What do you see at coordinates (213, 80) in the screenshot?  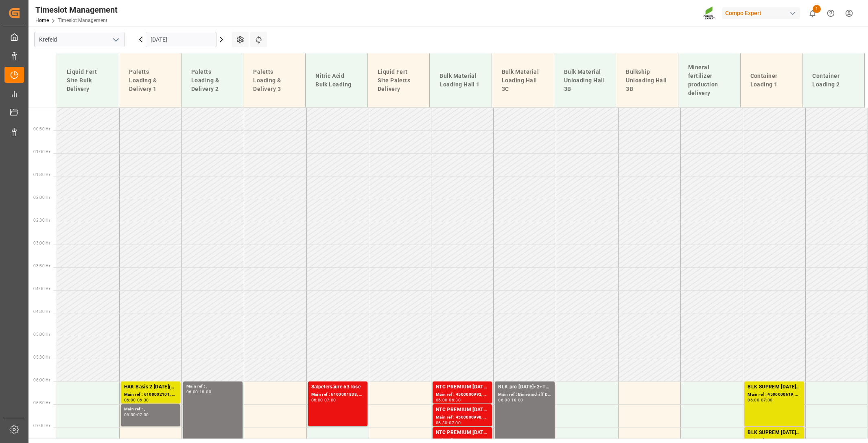 I see `div: Paletts Loading & Delivery 2` at bounding box center [213, 80].